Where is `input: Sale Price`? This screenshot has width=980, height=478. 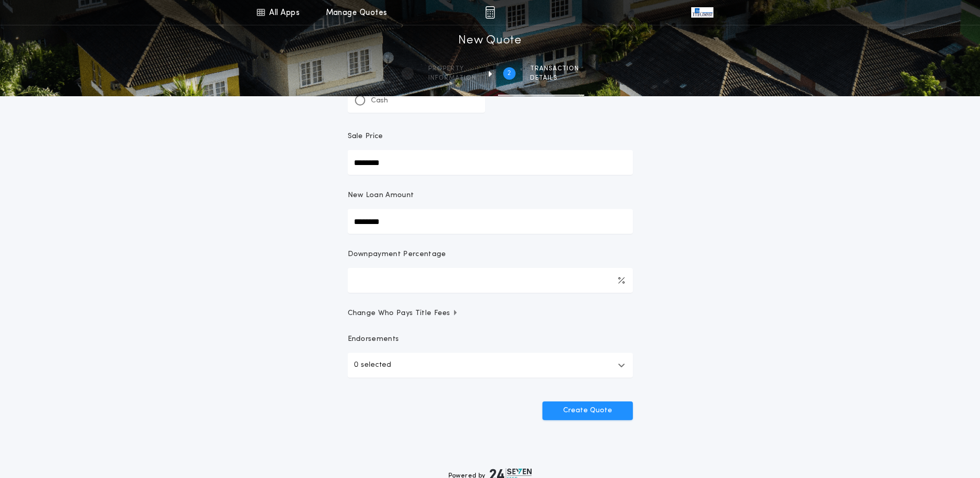
input: Sale Price is located at coordinates (490, 162).